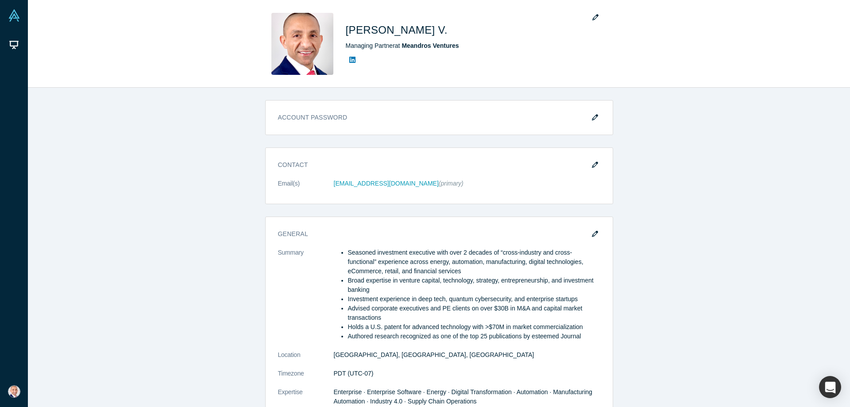  I want to click on h3: Account Password, so click(439, 120).